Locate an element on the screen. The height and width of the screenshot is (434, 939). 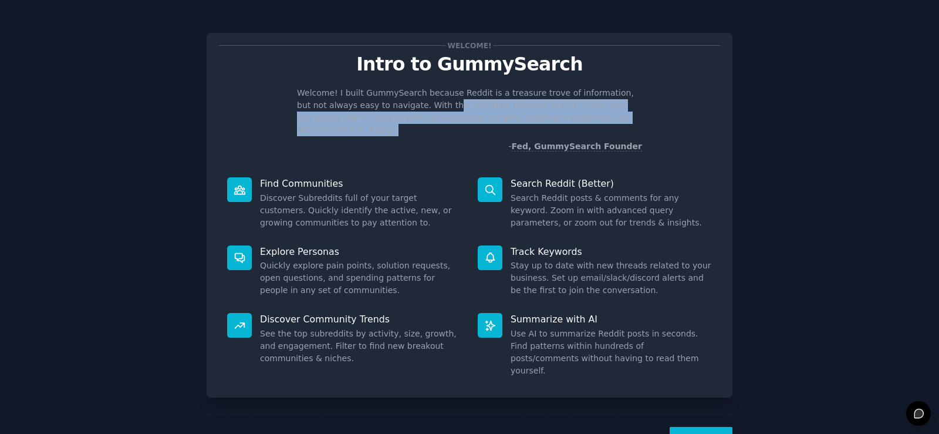
p: Summarize with AI is located at coordinates (611, 319).